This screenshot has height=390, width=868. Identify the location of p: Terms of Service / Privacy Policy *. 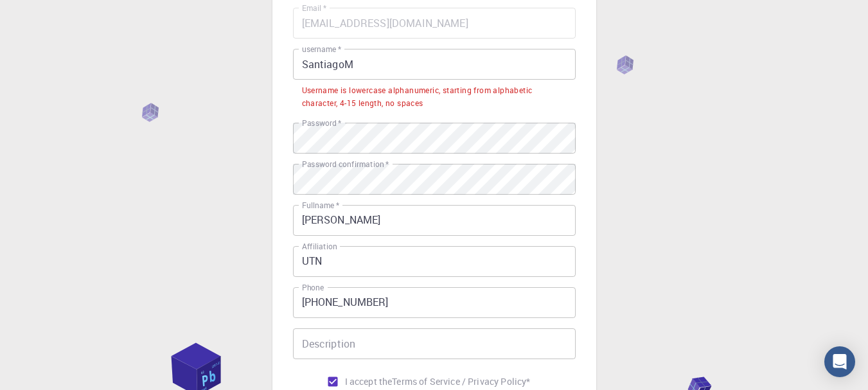
(461, 382).